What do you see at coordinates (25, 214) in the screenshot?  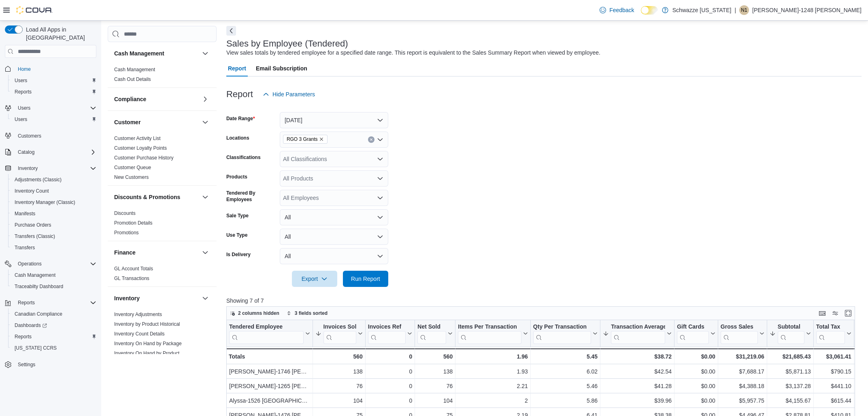 I see `a: Manifests` at bounding box center [25, 214].